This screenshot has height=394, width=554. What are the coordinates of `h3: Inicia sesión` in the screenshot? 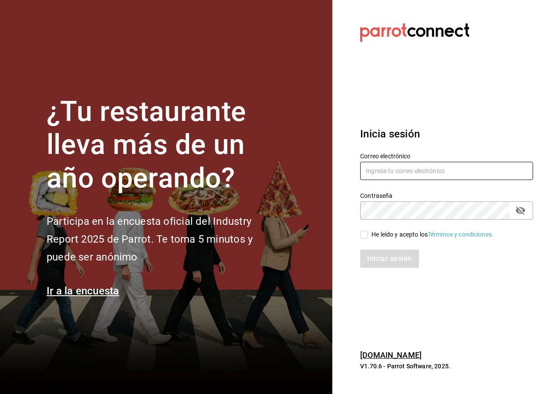 It's located at (446, 134).